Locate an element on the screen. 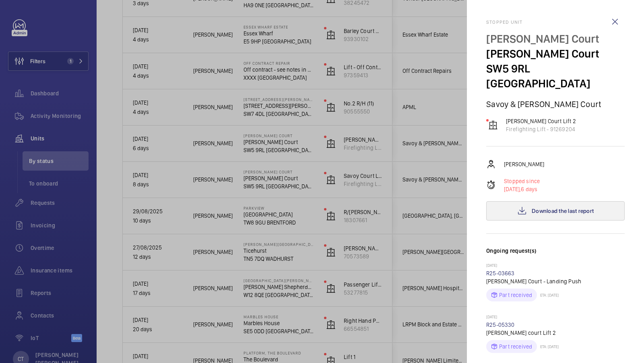  h2: Stopped unit is located at coordinates (555, 22).